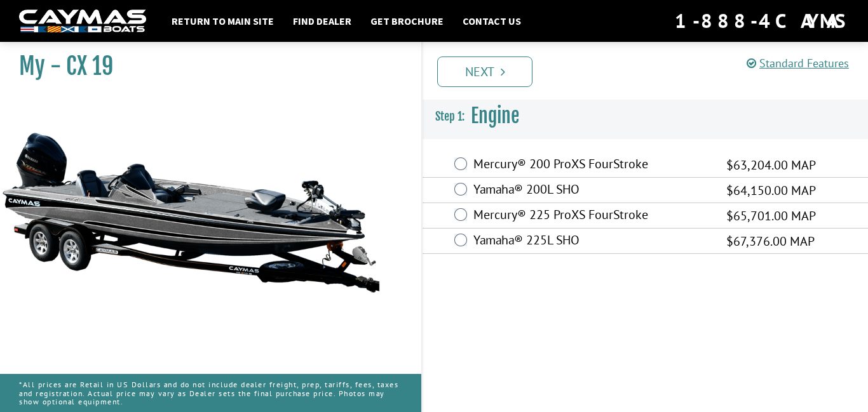 The width and height of the screenshot is (868, 412). Describe the element at coordinates (645, 116) in the screenshot. I see `h3: Engine` at that location.